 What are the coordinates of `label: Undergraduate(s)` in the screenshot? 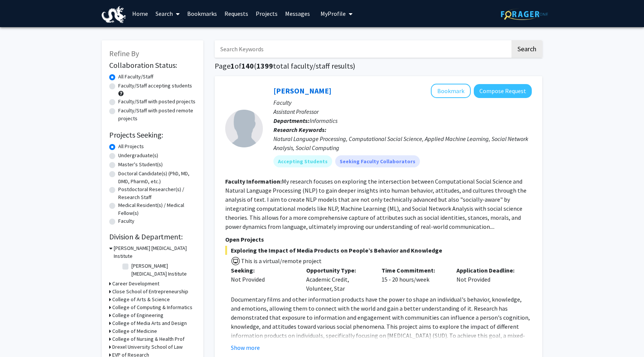 It's located at (138, 155).